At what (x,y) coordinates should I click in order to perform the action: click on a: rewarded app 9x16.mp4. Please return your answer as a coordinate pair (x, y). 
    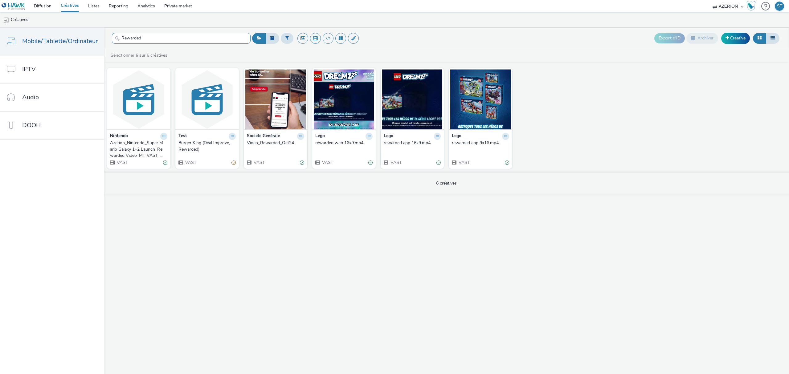
    Looking at the image, I should click on (480, 143).